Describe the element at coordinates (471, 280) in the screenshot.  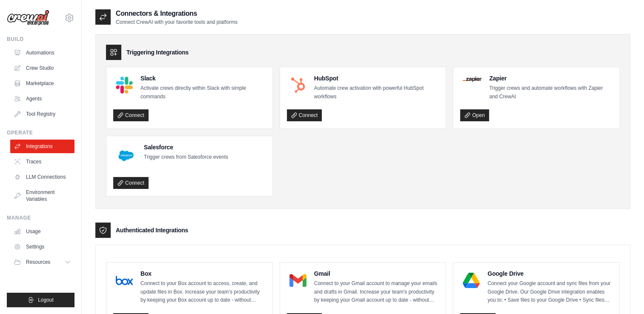
I see `img: Google Drive Logo` at that location.